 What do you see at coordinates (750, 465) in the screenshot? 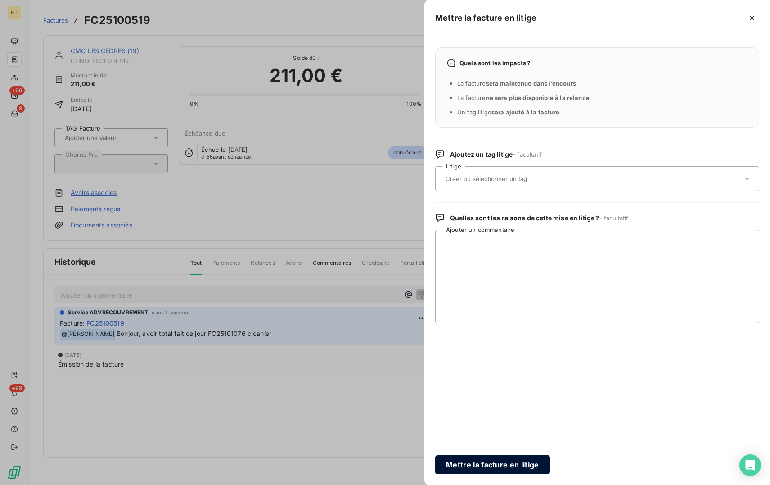
I see `div: Open Intercom Messenger` at bounding box center [750, 465].